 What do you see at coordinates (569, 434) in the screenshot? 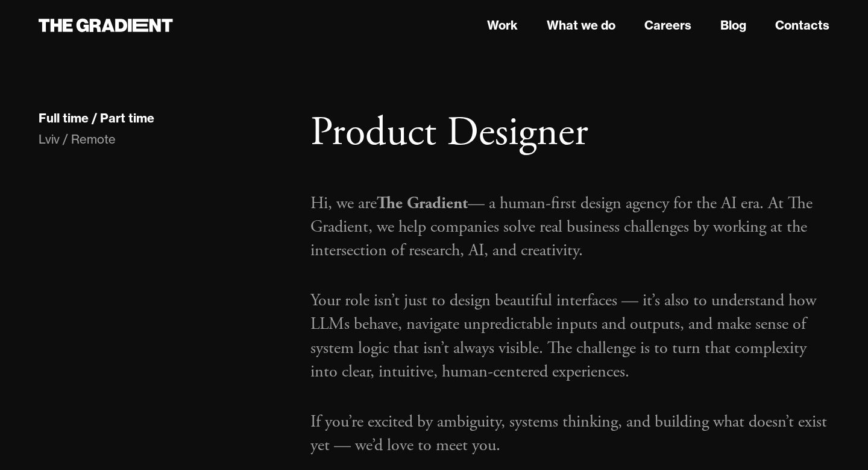
I see `p: If you’re excited by ambiguity, systems thinking, and building what doesn’t exist yet — we’d love...` at bounding box center [569, 434].